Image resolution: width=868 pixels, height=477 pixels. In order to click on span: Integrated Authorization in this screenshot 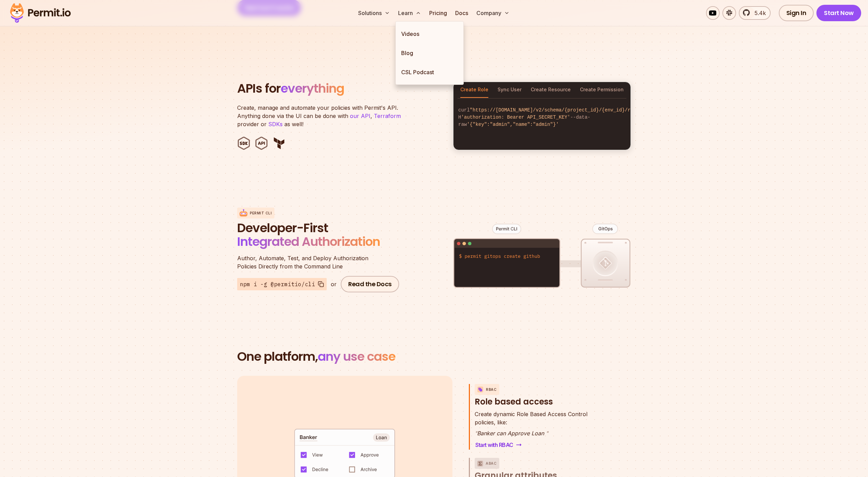, I will do `click(309, 241)`.